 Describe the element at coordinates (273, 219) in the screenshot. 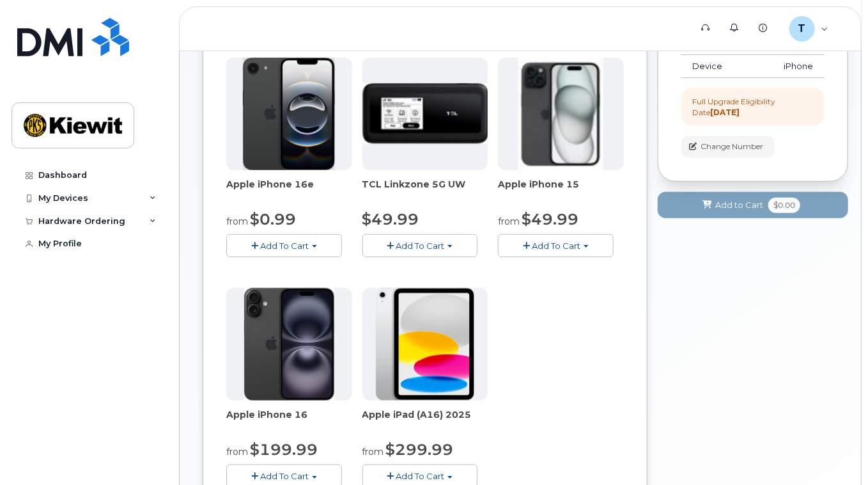

I see `span: $0.99` at that location.